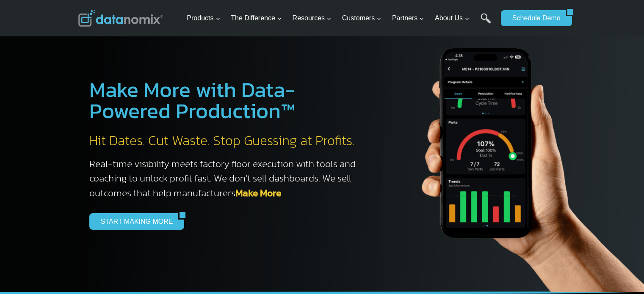  Describe the element at coordinates (227, 179) in the screenshot. I see `h3: Real-time visibility meets factory floor execution with tools and coaching to unlock profit fast....` at that location.